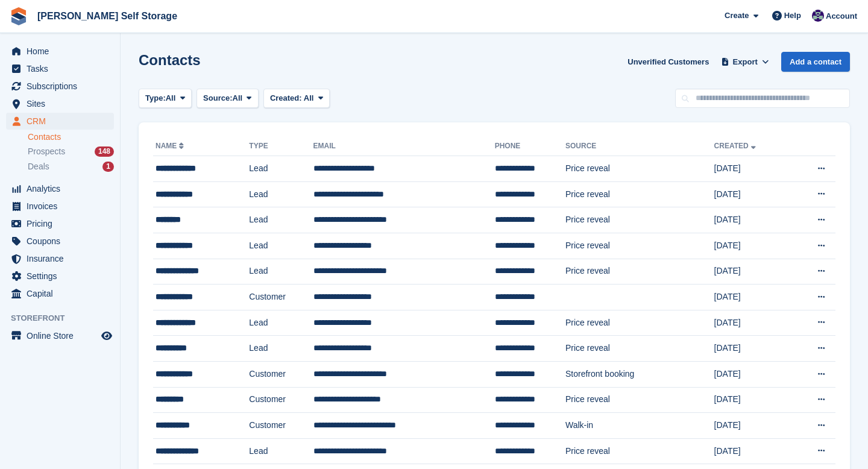 This screenshot has height=469, width=868. Describe the element at coordinates (736, 146) in the screenshot. I see `a: Created` at that location.